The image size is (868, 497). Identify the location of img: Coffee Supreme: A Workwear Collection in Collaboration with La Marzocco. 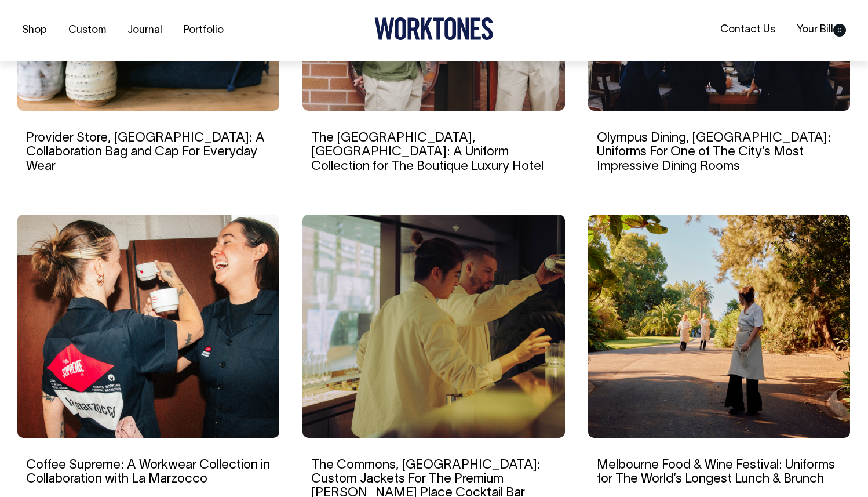
(149, 326).